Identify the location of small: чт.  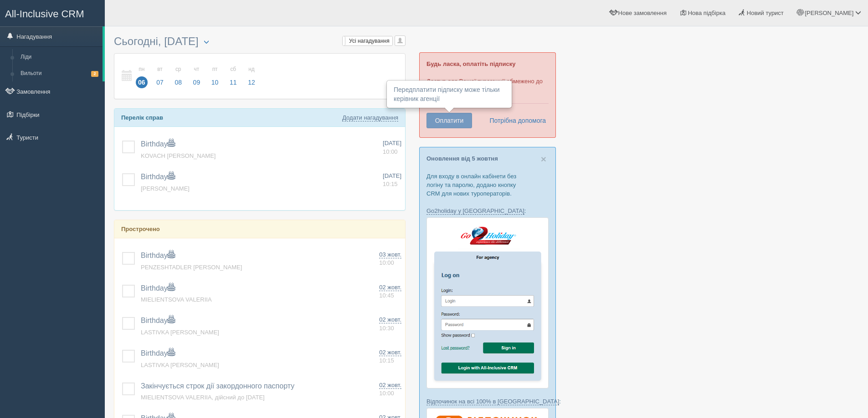
(197, 69).